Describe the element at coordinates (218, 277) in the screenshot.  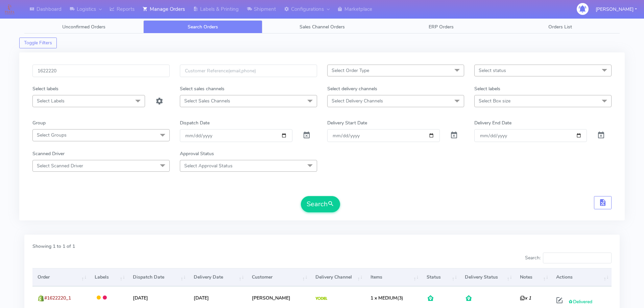
I see `th: Delivery Date: activate to sort column ascending` at that location.